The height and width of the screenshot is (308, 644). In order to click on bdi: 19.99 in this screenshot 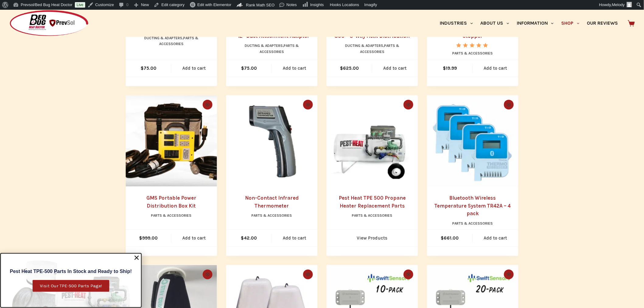, I will do `click(449, 68)`.